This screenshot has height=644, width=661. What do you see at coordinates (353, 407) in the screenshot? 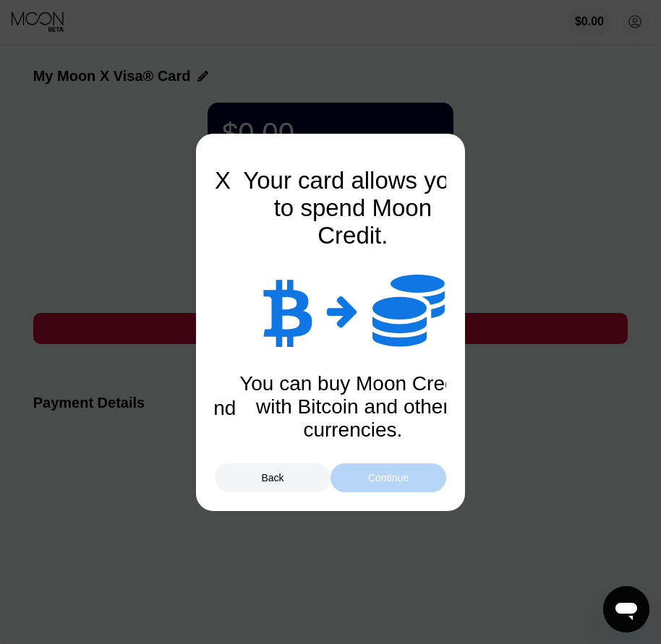
I see `div: You can buy Moon Credit with Bitcoin and other currencies.` at bounding box center [353, 407].